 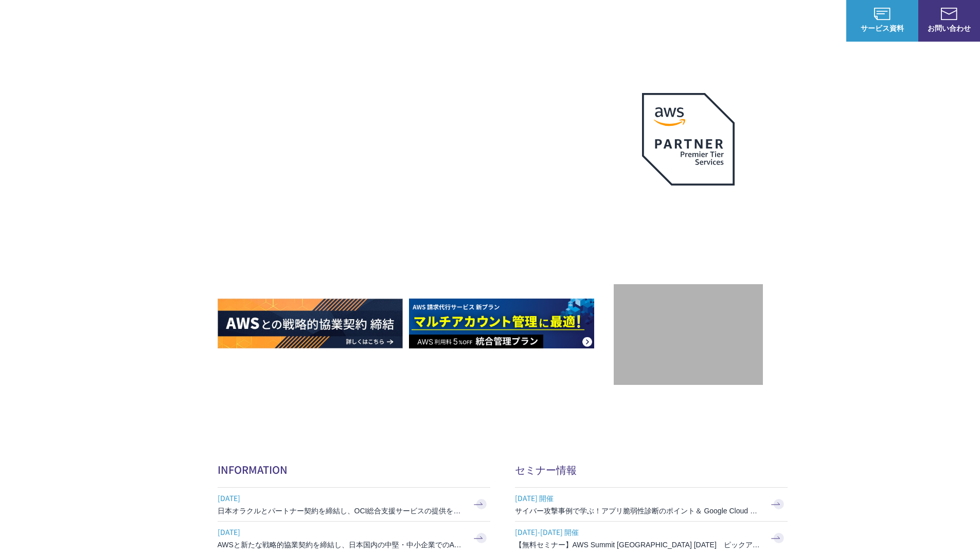 What do you see at coordinates (501, 323) in the screenshot?
I see `a: AWS請求代行サービス 統合管理プラン` at bounding box center [501, 323].